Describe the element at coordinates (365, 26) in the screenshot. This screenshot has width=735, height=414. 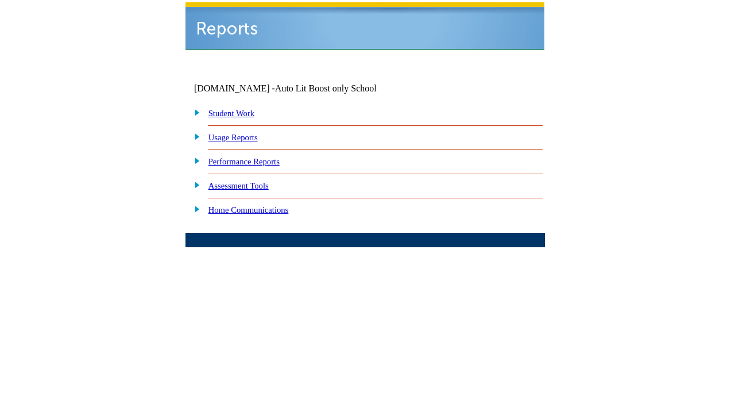
I see `img: header` at that location.